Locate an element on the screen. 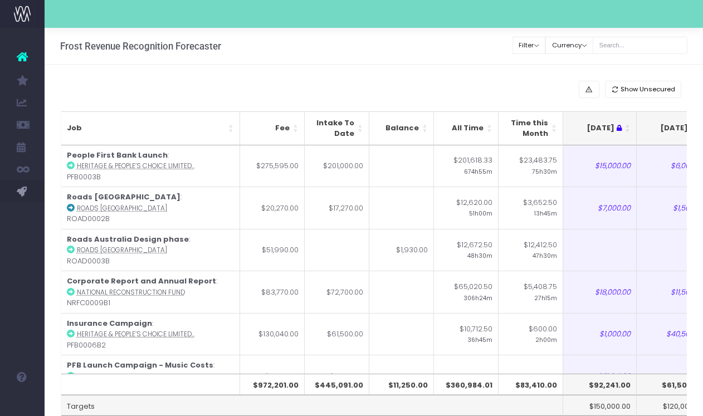 Image resolution: width=703 pixels, height=416 pixels. span: Show Unsecured is located at coordinates (648, 89).